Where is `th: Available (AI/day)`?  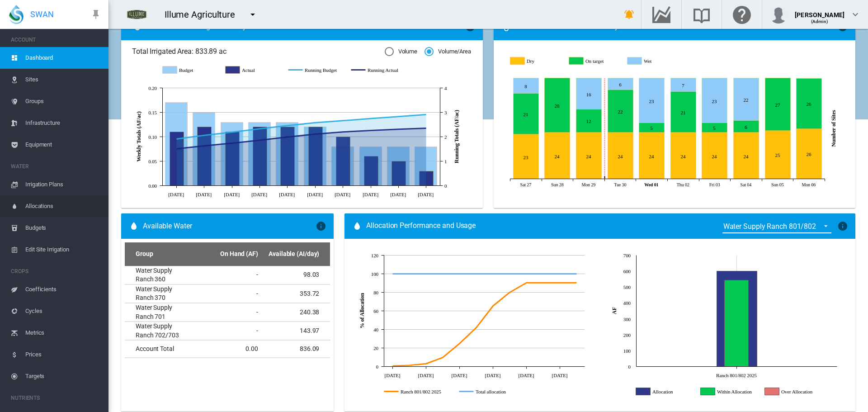
th: Available (AI/day) is located at coordinates (296, 254).